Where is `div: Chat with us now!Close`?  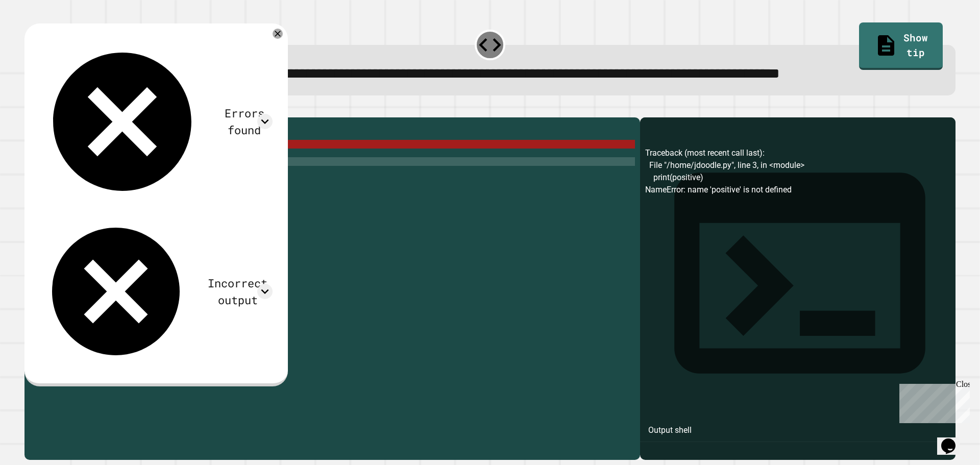
div: Chat with us now!Close is located at coordinates (37, 35).